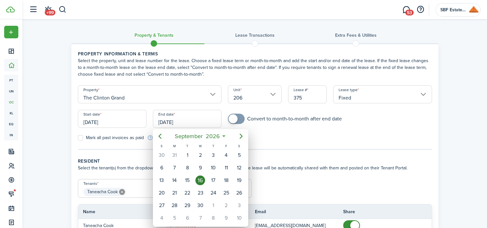 Image resolution: width=487 pixels, height=228 pixels. I want to click on div: Thursday, October 1, 2026, so click(213, 205).